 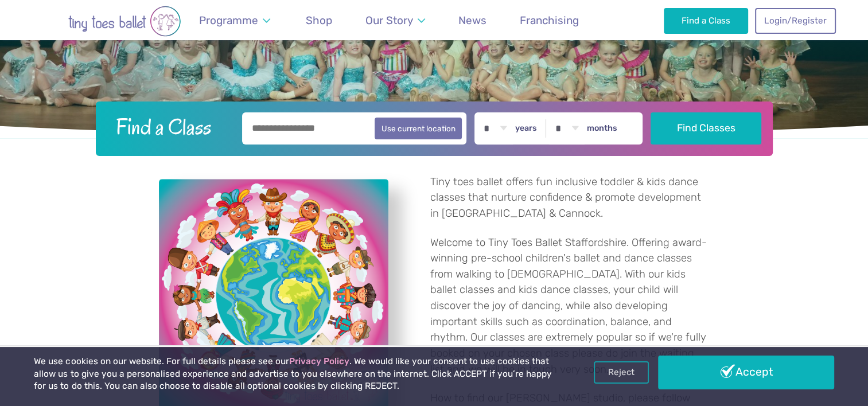 What do you see at coordinates (569, 306) in the screenshot?
I see `p: Welcome to Tiny Toes Ballet Staffordshire. Offering award-winning pre-school children's ballet an...` at bounding box center [569, 306].